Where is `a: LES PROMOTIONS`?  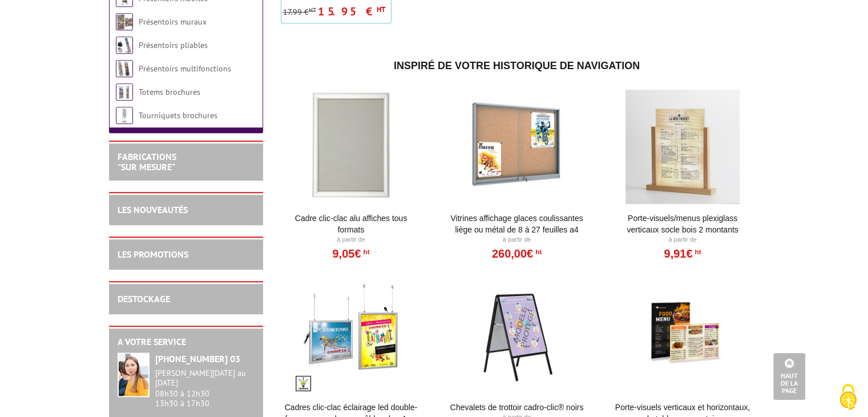 a: LES PROMOTIONS is located at coordinates (153, 254).